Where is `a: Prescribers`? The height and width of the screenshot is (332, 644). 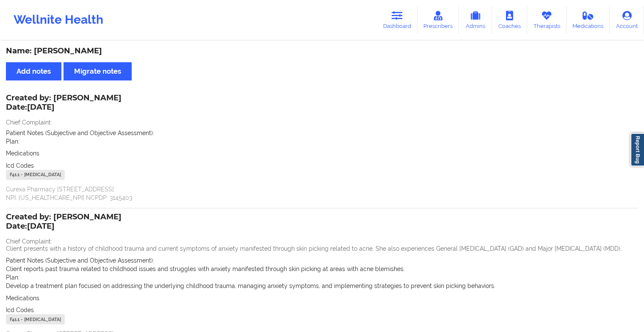 a: Prescribers is located at coordinates (438, 20).